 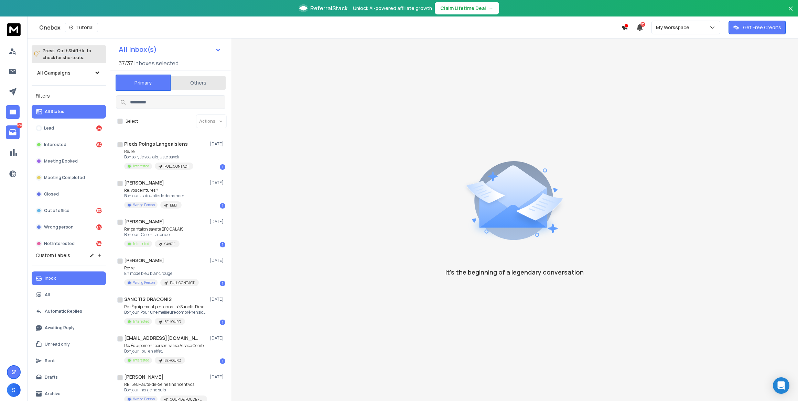 I want to click on p: Lead, so click(x=49, y=128).